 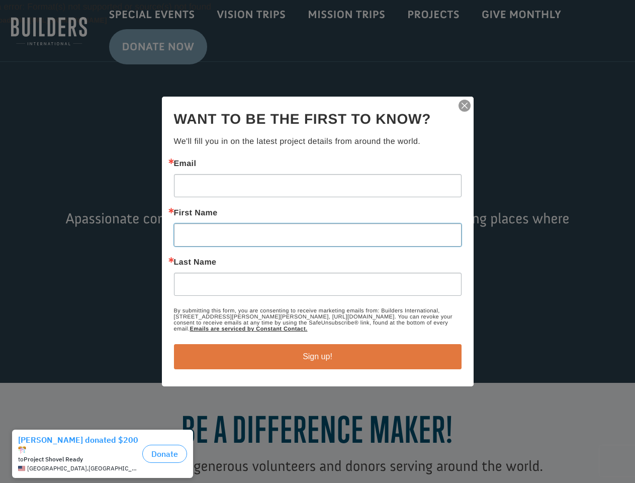 I want to click on img: ctct-close-x.svg, so click(x=465, y=106).